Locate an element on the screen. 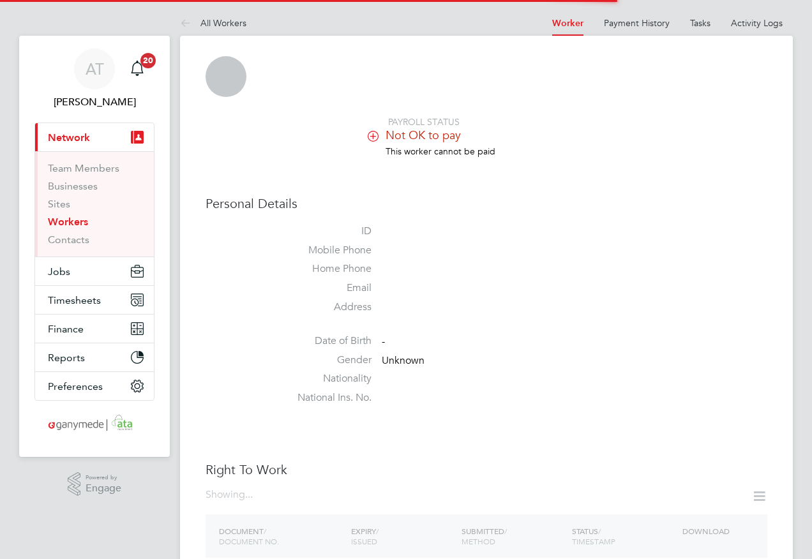 The image size is (812, 559). button: Preferences is located at coordinates (94, 386).